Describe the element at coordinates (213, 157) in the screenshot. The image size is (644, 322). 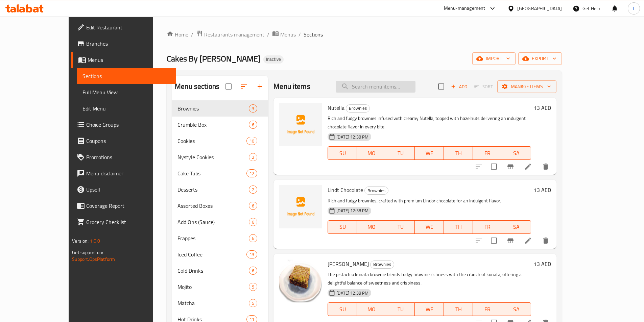
I see `div: Nystyle Cookies` at that location.